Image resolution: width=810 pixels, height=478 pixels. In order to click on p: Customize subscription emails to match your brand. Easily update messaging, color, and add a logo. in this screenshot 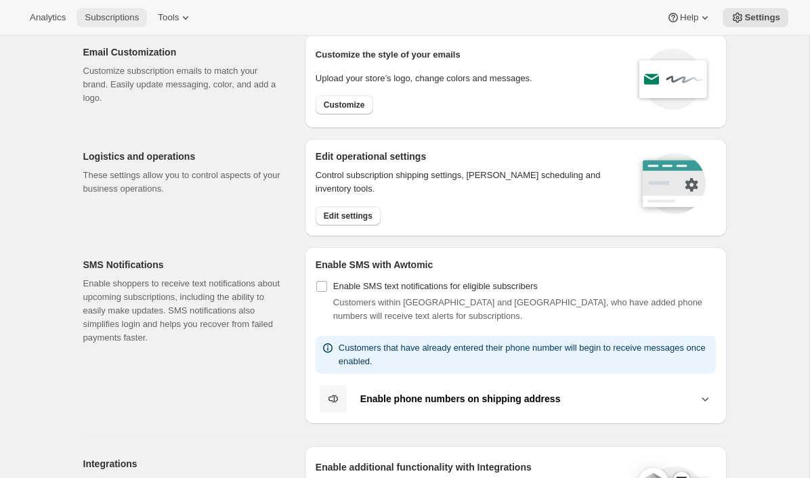, I will do `click(183, 85)`.